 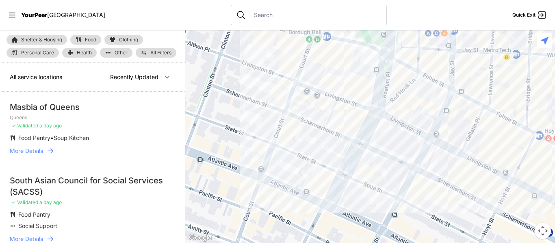 I want to click on span: Other, so click(x=121, y=53).